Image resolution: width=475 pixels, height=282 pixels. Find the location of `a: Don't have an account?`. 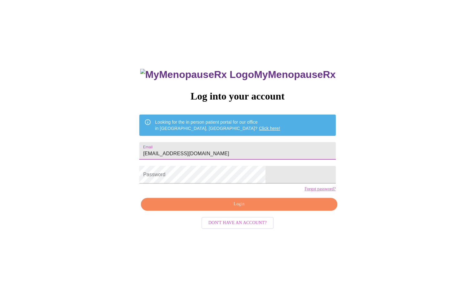

a: Don't have an account? is located at coordinates (238, 222).